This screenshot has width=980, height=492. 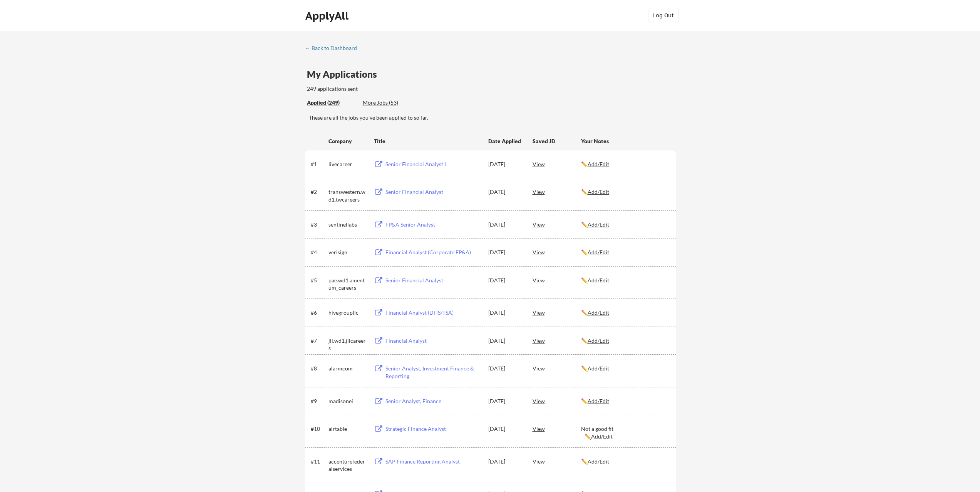 I want to click on div: Not a good fit ✏️, so click(x=625, y=432).